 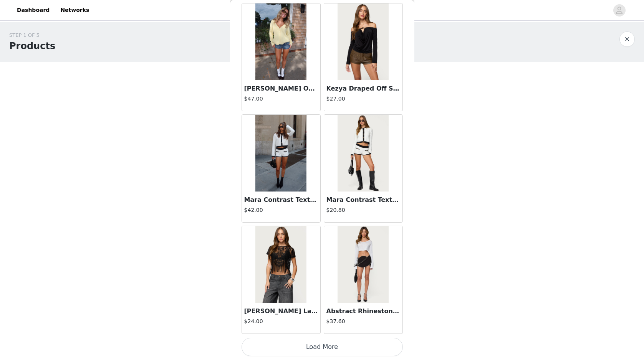 What do you see at coordinates (363, 311) in the screenshot?
I see `h3: Abstract Rhinestone Mini Skort` at bounding box center [363, 311].